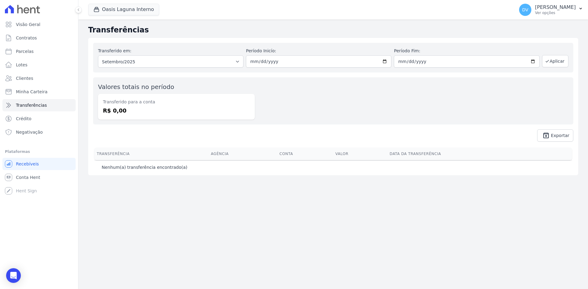  What do you see at coordinates (39, 178) in the screenshot?
I see `a: Conta Hent` at bounding box center [39, 178].